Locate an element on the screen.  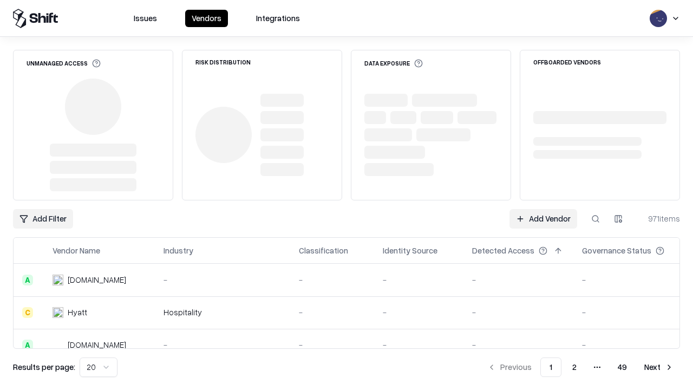
div: Data Exposure is located at coordinates (393, 63).